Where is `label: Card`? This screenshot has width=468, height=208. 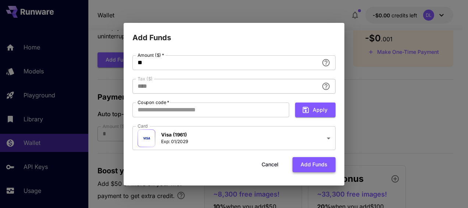 label: Card is located at coordinates (143, 125).